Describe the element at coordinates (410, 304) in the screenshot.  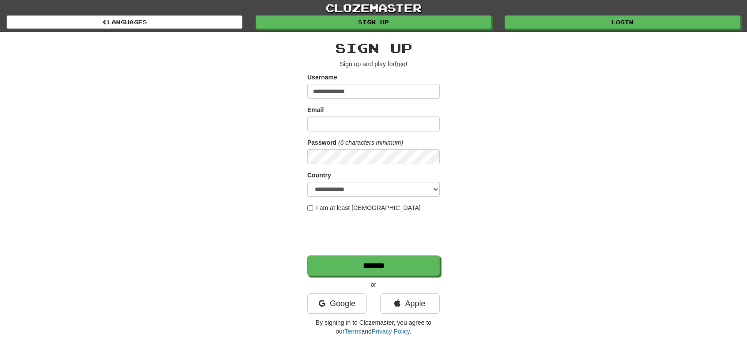
I see `a: Apple` at that location.